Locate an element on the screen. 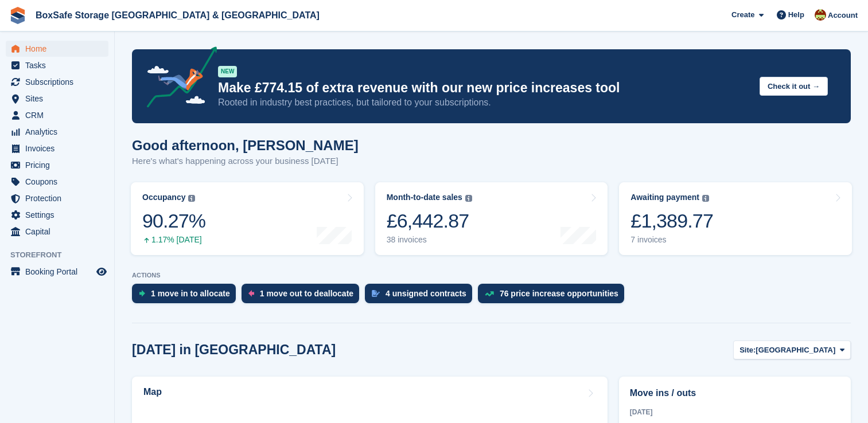  a: Preview store is located at coordinates (101, 272).